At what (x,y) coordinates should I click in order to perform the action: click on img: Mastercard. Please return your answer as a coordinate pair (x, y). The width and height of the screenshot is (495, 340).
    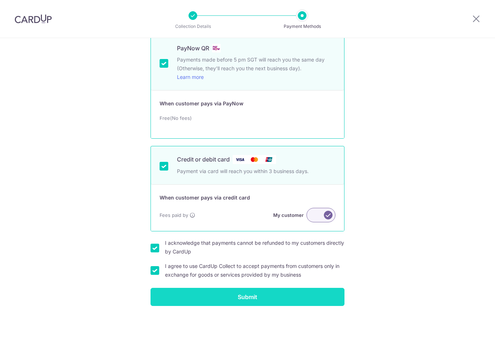
    Looking at the image, I should click on (255, 159).